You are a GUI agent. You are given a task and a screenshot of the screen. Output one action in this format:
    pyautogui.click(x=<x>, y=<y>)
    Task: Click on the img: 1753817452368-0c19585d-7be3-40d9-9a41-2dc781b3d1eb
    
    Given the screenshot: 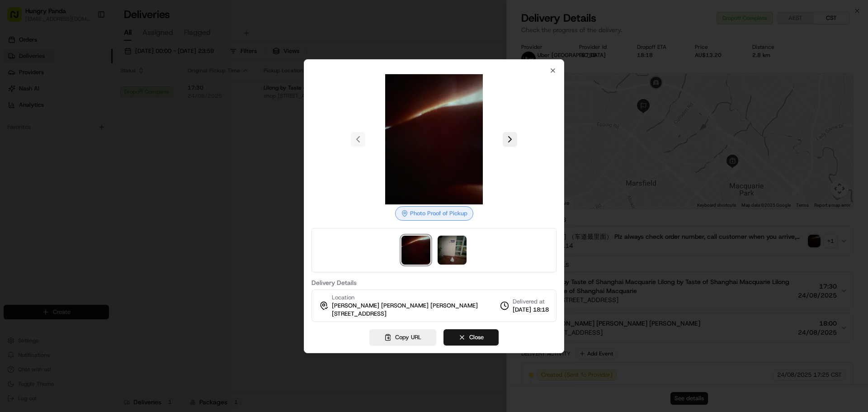 What is the action you would take?
    pyautogui.click(x=27, y=95)
    